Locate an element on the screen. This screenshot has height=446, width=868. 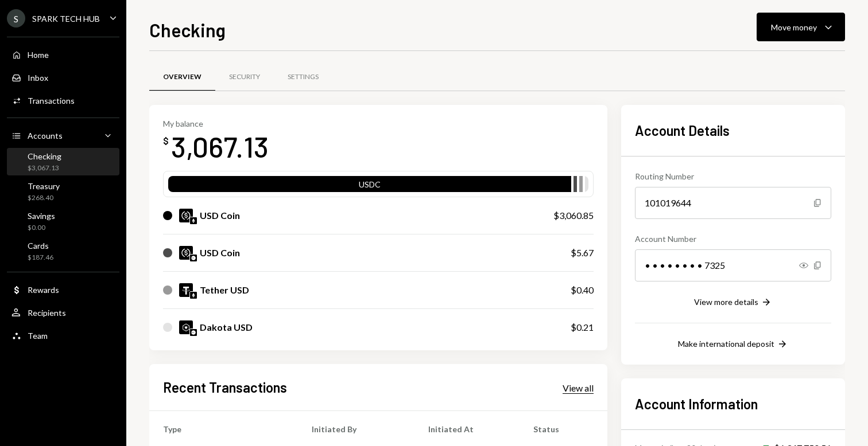
div: Move money is located at coordinates (794, 27).